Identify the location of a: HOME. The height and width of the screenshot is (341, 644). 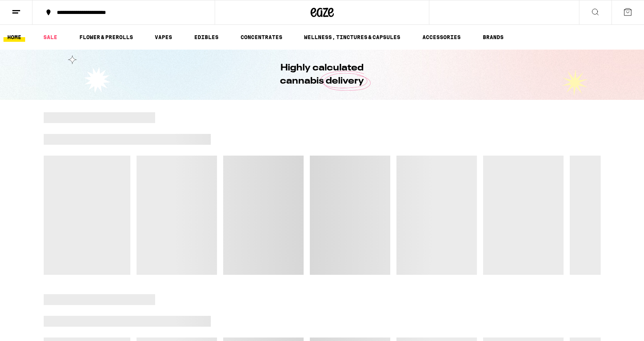
(14, 37).